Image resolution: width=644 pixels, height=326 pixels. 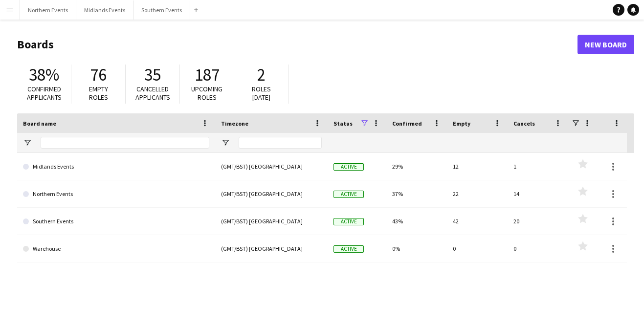 I want to click on span: Cancelled applicants, so click(x=153, y=93).